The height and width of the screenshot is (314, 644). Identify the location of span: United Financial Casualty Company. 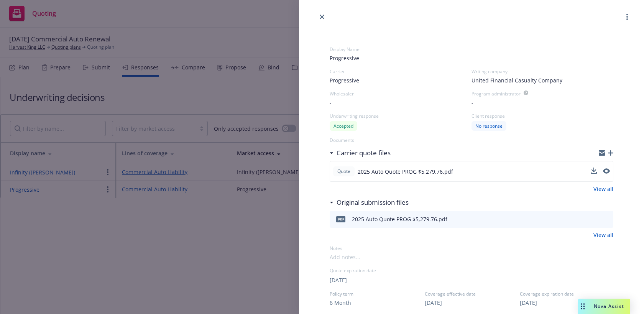
(517, 80).